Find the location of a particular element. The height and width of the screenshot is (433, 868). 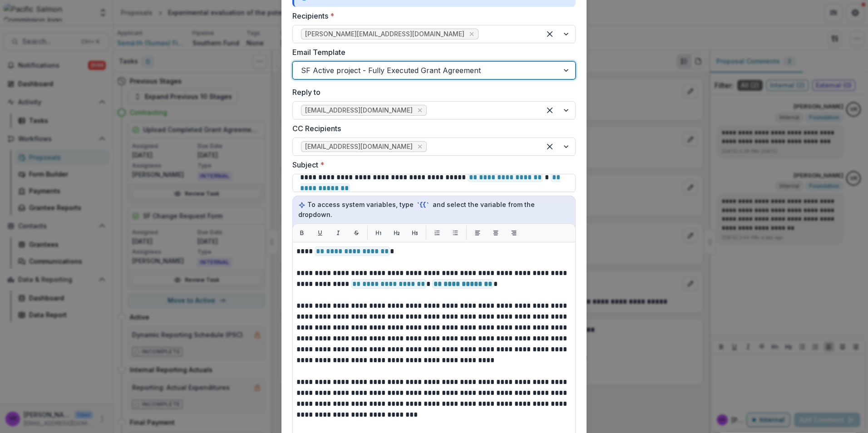

div: Remove keong@psc.org is located at coordinates (420, 110).